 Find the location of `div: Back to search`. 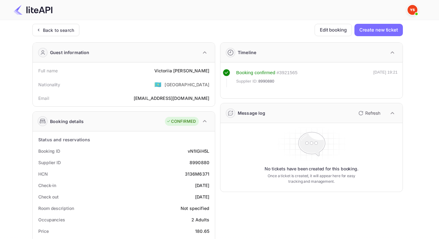

div: Back to search is located at coordinates (58, 30).